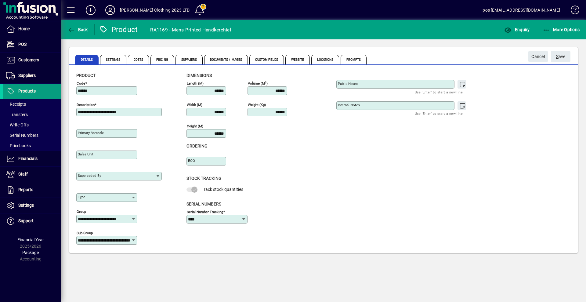 This screenshot has width=586, height=302. I want to click on span: Receipts, so click(16, 104).